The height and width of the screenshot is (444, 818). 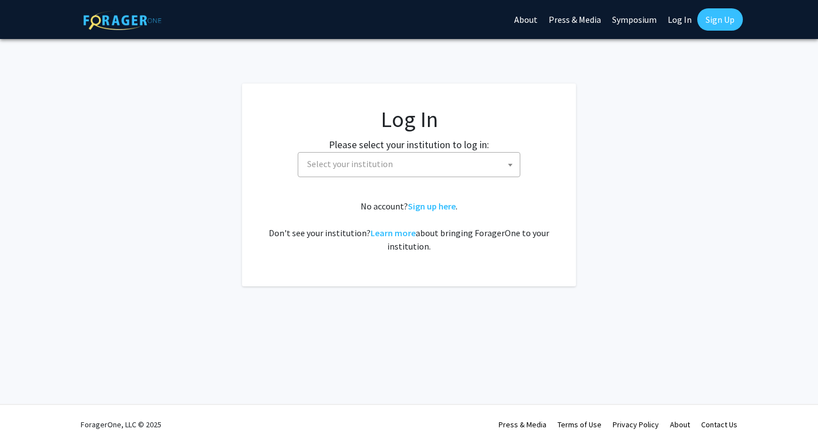 What do you see at coordinates (579, 424) in the screenshot?
I see `a: Terms of Use` at bounding box center [579, 424].